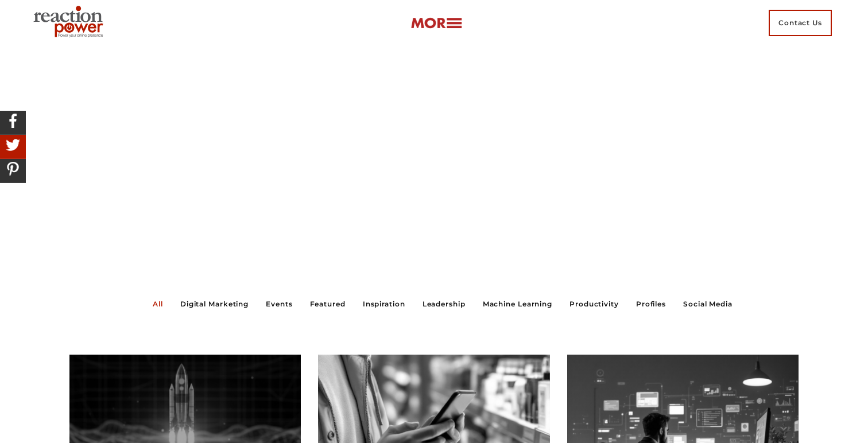 This screenshot has height=443, width=868. Describe the element at coordinates (436, 23) in the screenshot. I see `img: more-btn.png` at that location.